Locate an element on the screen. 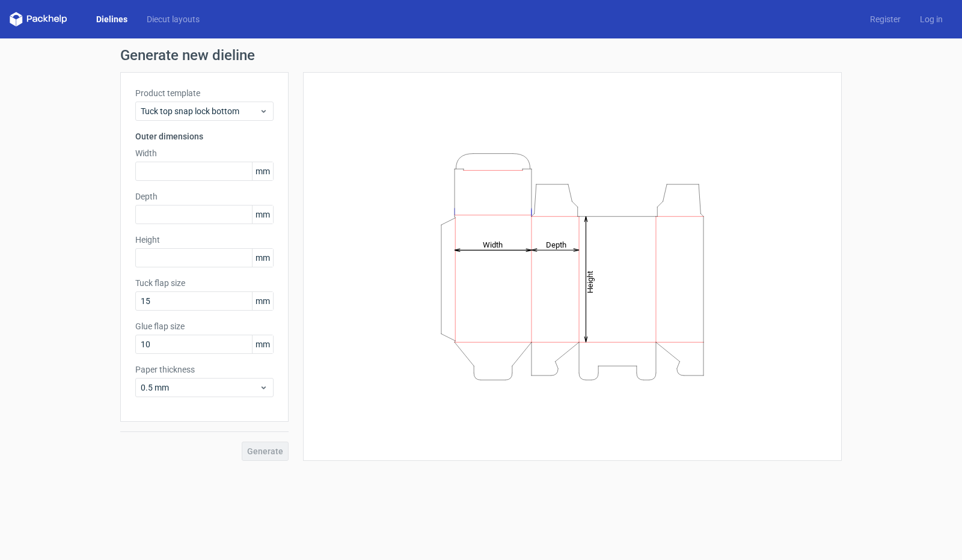 Image resolution: width=962 pixels, height=560 pixels. a: Register is located at coordinates (885, 19).